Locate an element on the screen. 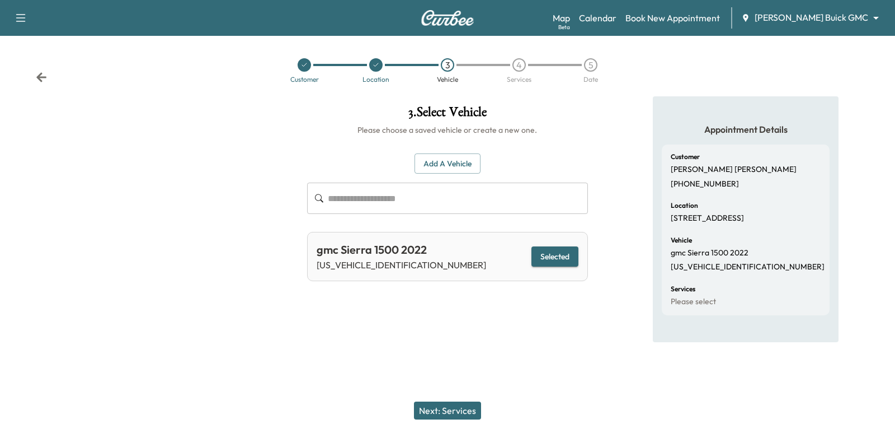 Image resolution: width=895 pixels, height=433 pixels. div: Back is located at coordinates (41, 77).